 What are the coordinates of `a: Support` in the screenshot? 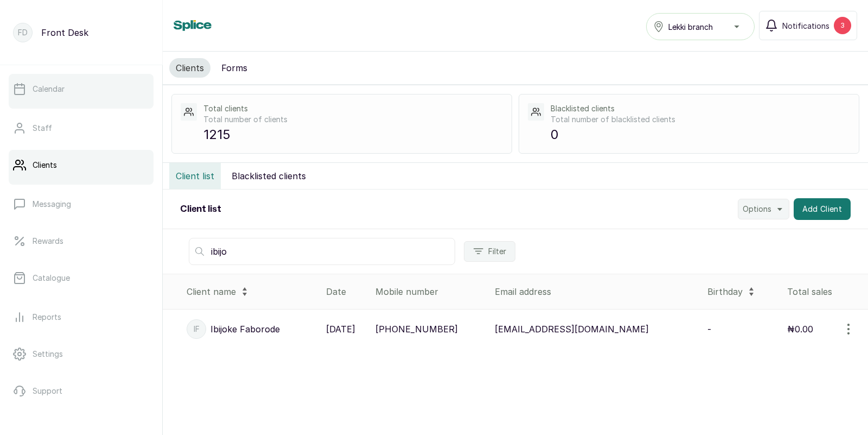 It's located at (81, 391).